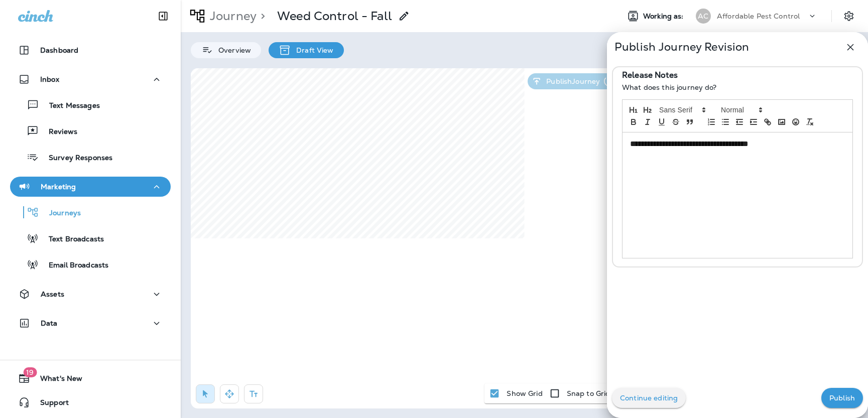 The width and height of the screenshot is (868, 418). I want to click on p: What does this journey do?, so click(738, 87).